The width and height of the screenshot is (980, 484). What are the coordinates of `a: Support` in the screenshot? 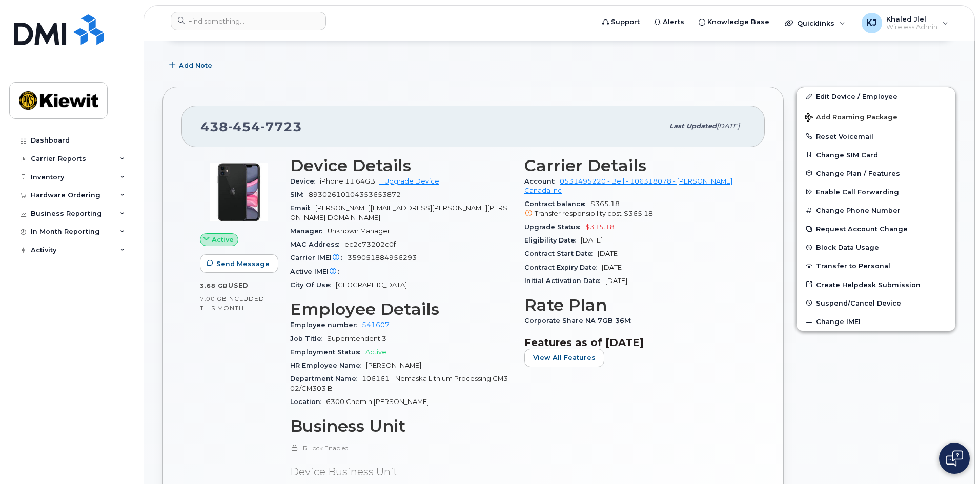 It's located at (620, 22).